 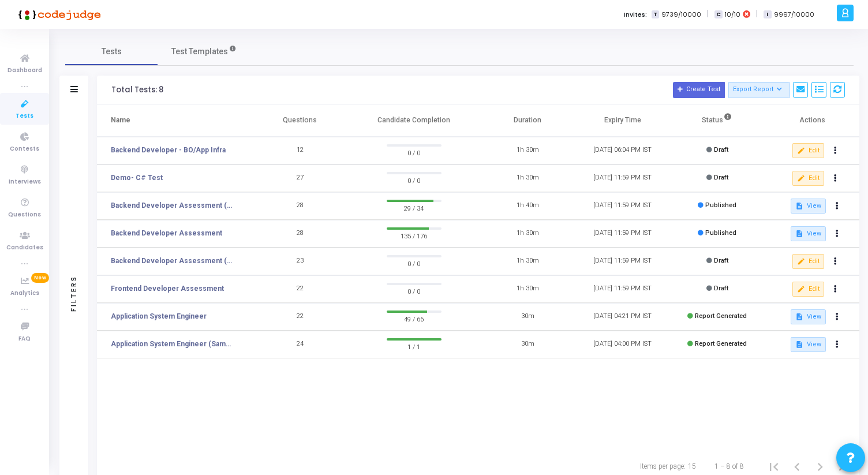 I want to click on th: Status, so click(x=717, y=120).